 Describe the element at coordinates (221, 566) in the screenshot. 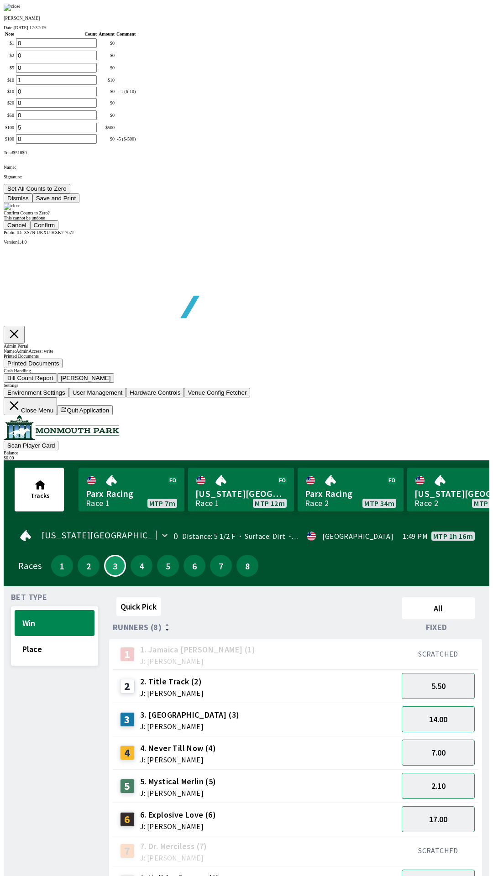

I see `button: 7` at that location.